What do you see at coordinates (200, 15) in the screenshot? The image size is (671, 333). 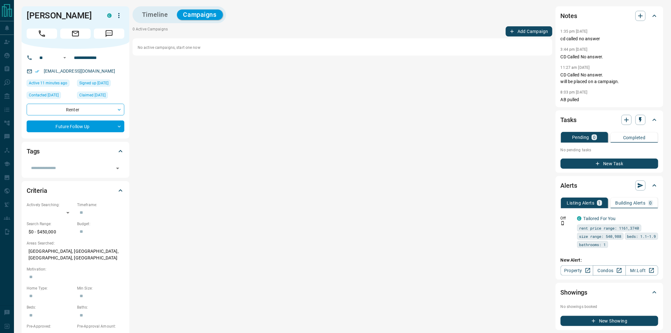 I see `button: Campaigns` at bounding box center [200, 15].